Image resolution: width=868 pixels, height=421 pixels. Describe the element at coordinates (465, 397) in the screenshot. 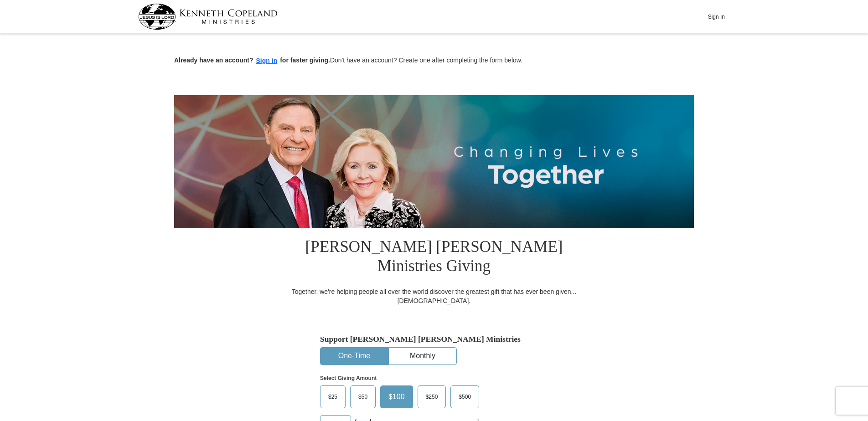

I see `span: $500` at that location.